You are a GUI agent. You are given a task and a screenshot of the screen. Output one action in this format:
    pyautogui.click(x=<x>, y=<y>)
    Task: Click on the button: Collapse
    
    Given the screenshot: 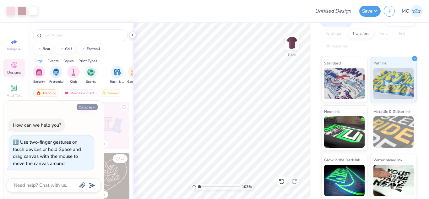 What is the action you would take?
    pyautogui.click(x=87, y=107)
    